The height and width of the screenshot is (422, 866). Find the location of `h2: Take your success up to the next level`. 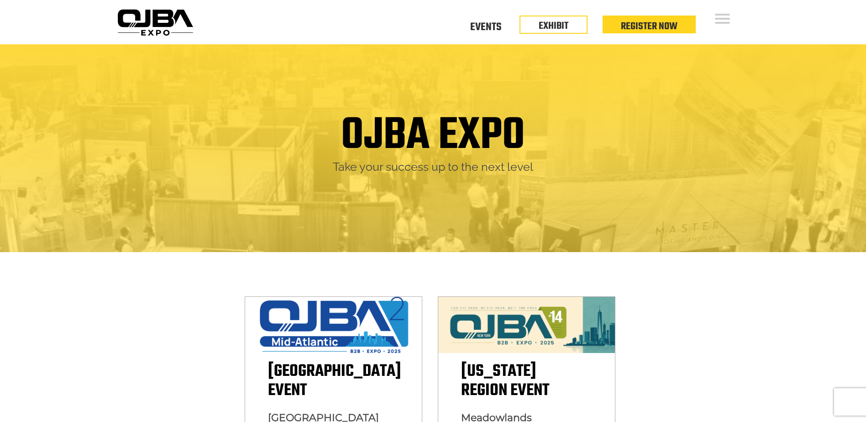

h2: Take your success up to the next level is located at coordinates (433, 167).